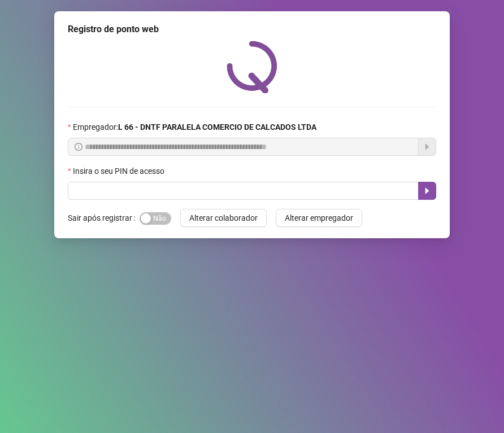  Describe the element at coordinates (223, 218) in the screenshot. I see `span: Alterar colaborador` at that location.